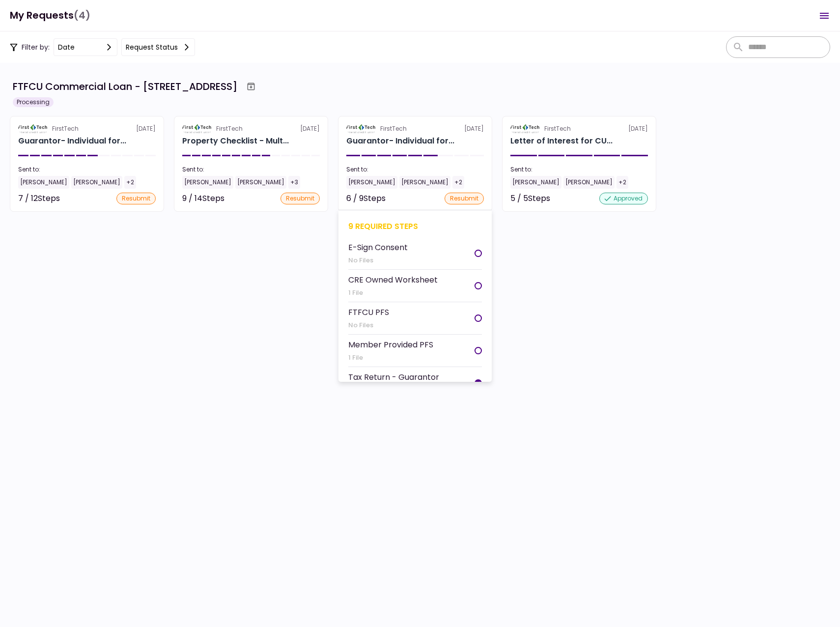 The height and width of the screenshot is (627, 840). What do you see at coordinates (393, 280) in the screenshot?
I see `div: CRE Owned Worksheet` at bounding box center [393, 280].